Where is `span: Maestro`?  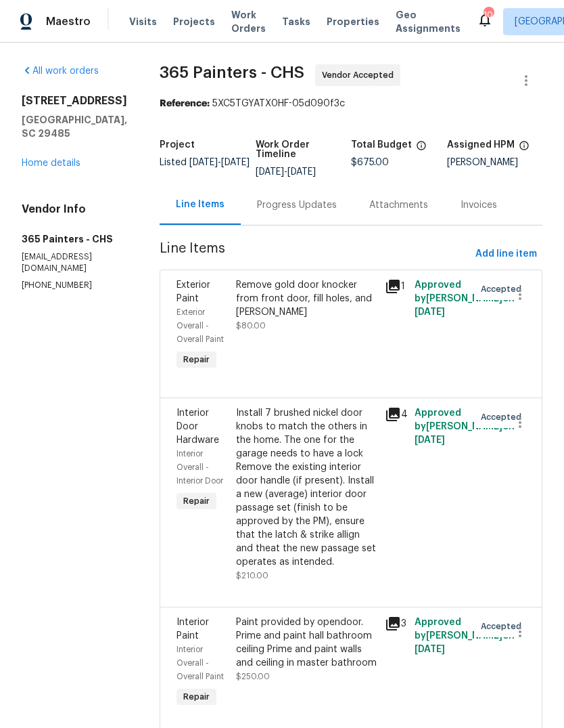
span: Maestro is located at coordinates (68, 22).